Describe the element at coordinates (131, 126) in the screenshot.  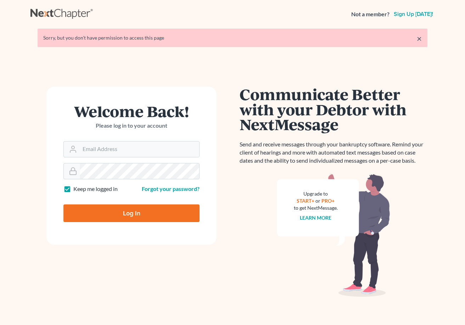
I see `p: Please log in to your account` at that location.